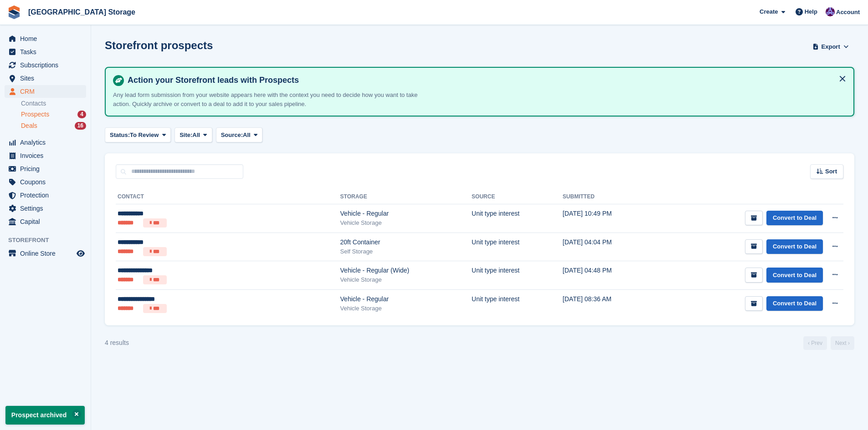 This screenshot has height=430, width=868. What do you see at coordinates (120, 135) in the screenshot?
I see `span: Status:` at bounding box center [120, 135].